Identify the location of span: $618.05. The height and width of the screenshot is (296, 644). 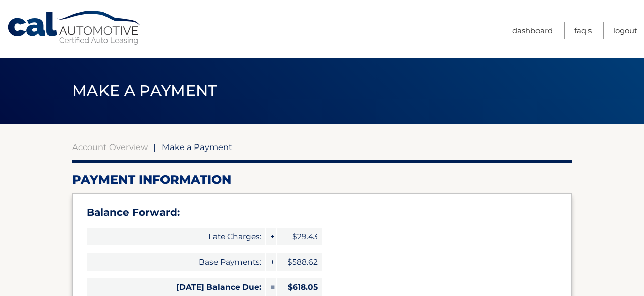
(299, 287).